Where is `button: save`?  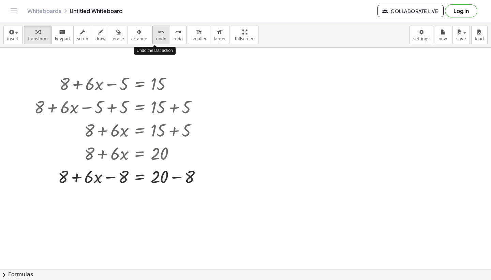 button: save is located at coordinates (461, 35).